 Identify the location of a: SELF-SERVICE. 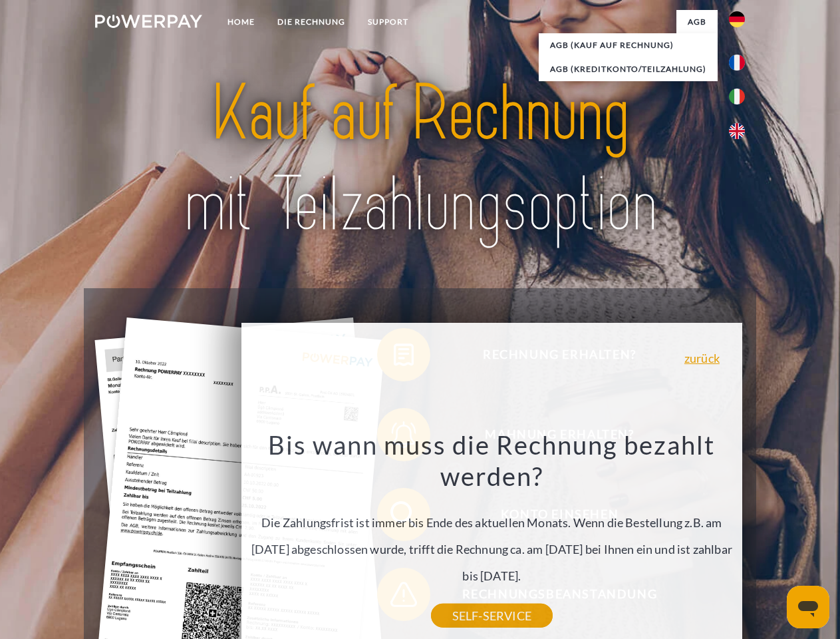
(491, 615).